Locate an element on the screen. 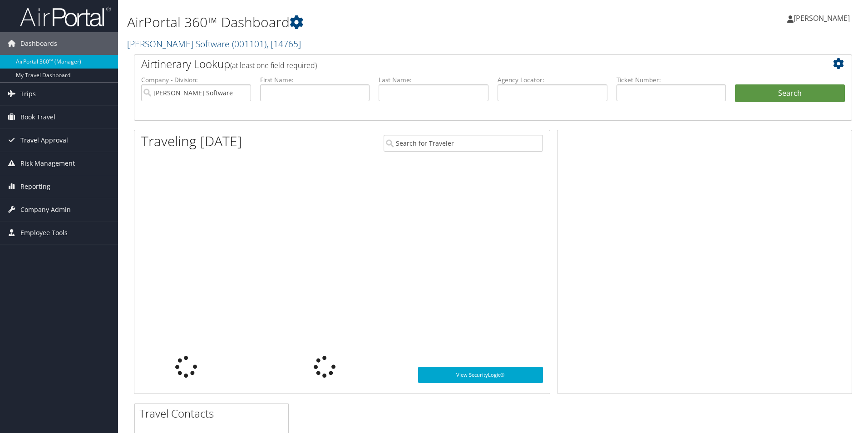 The image size is (868, 433). a: View SecurityLogic® is located at coordinates (481, 375).